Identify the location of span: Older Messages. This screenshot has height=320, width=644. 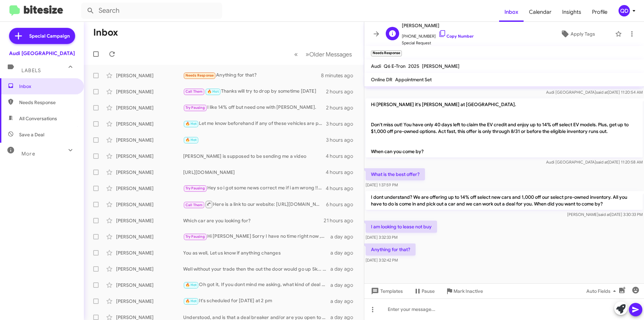
(331, 54).